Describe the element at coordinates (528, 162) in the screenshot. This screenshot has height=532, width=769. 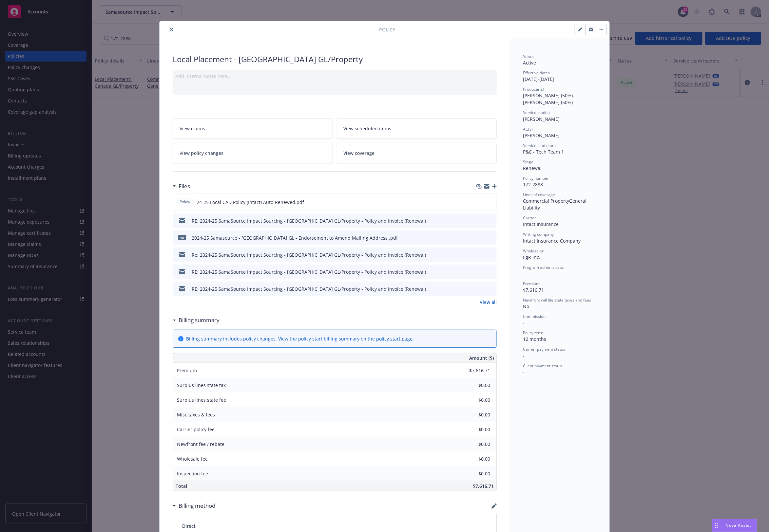
I see `span: Stage` at that location.